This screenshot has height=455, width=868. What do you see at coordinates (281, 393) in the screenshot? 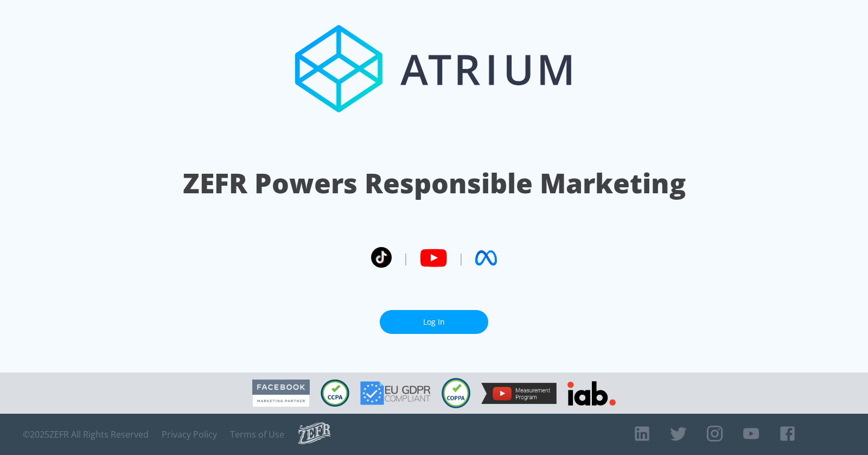
I see `img: Facebook Marketing Partner` at bounding box center [281, 393].